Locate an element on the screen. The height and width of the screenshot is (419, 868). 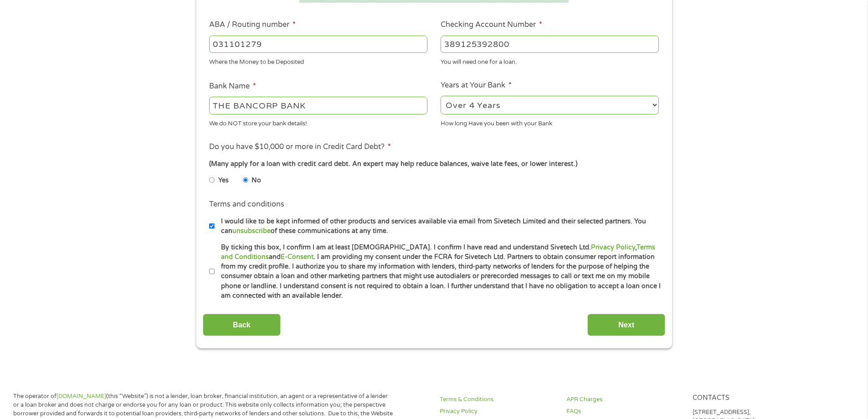
h4: Contacts is located at coordinates (750, 398).